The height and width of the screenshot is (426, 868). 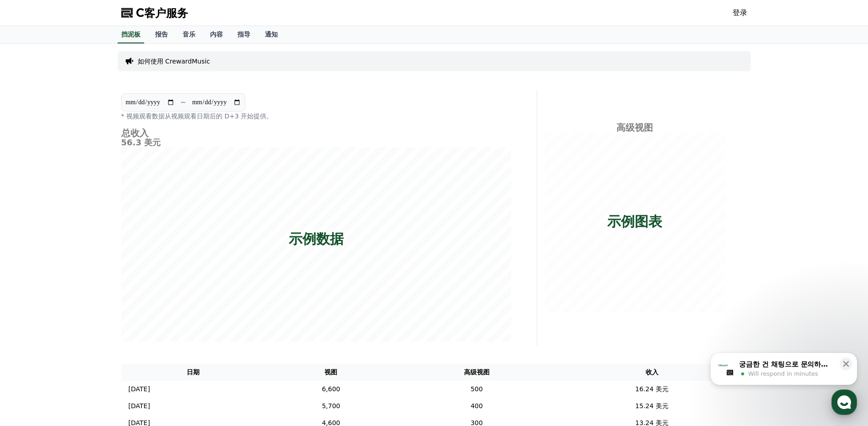 I want to click on font: 音乐, so click(x=189, y=34).